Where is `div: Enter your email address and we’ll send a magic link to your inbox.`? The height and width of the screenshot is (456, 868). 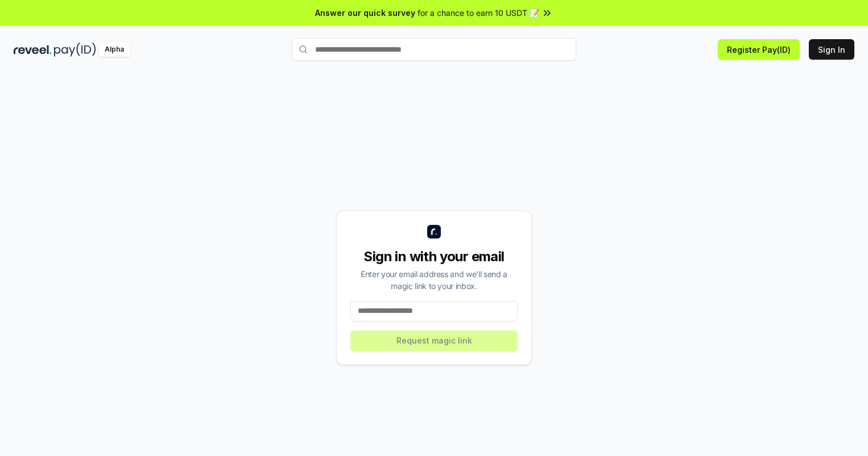
div: Enter your email address and we’ll send a magic link to your inbox. is located at coordinates (434, 280).